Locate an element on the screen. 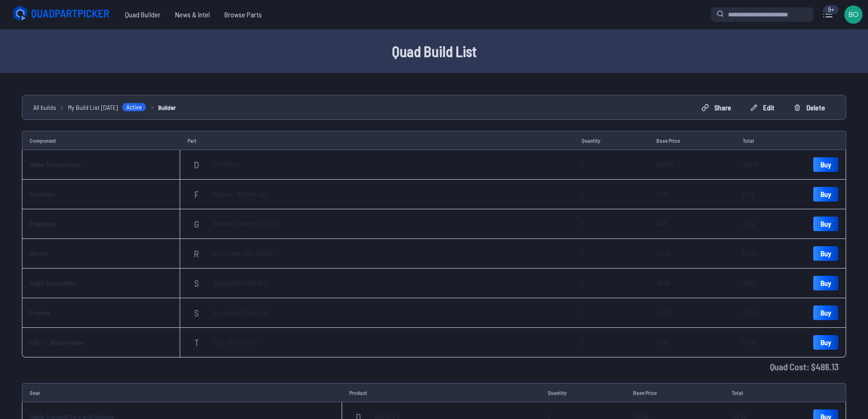 This screenshot has width=868, height=419. span: F is located at coordinates (197, 194).